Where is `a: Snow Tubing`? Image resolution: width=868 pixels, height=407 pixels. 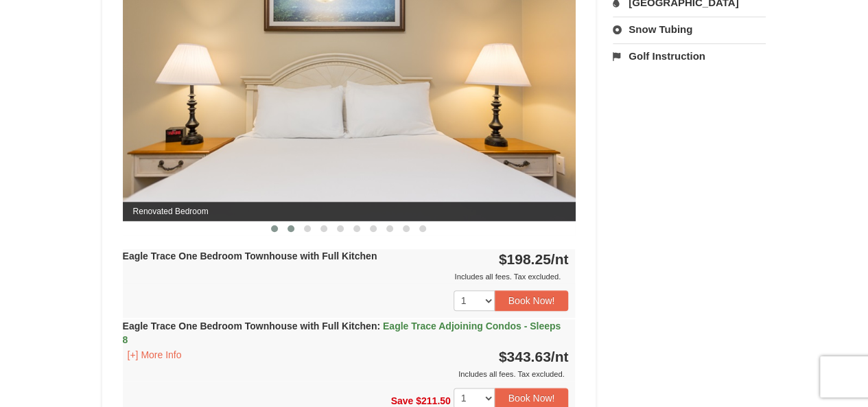
a: Snow Tubing is located at coordinates (689, 28).